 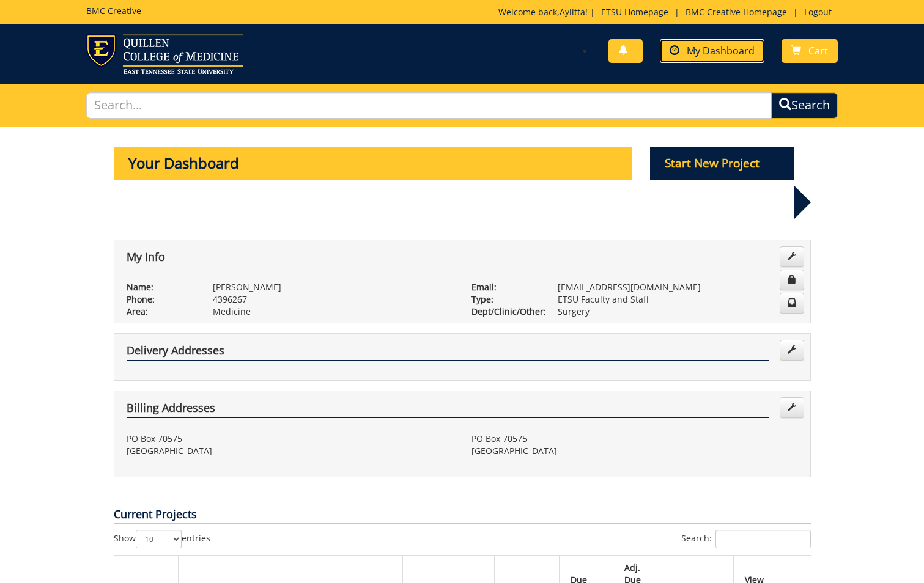 I want to click on a: Edit Info, so click(x=792, y=257).